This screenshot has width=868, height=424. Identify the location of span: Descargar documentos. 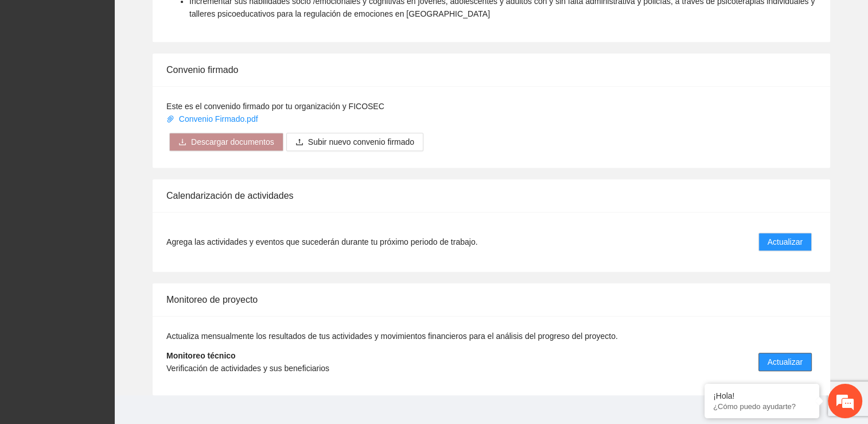
(232, 142).